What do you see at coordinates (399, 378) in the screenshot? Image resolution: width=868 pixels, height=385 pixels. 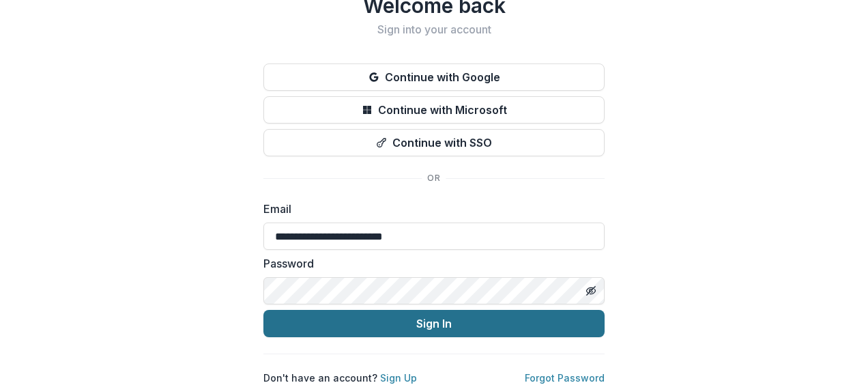 I see `a: Sign Up` at bounding box center [399, 378].